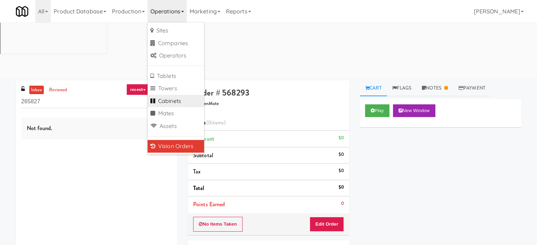  I want to click on a: Assets, so click(176, 126).